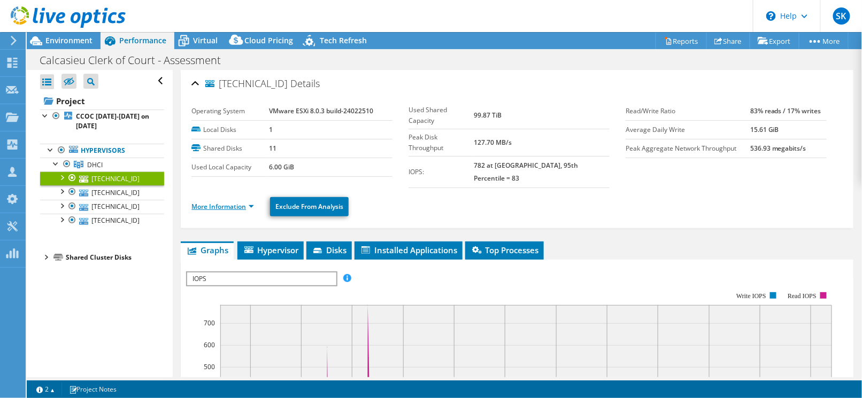  Describe the element at coordinates (230, 130) in the screenshot. I see `label: Local Disks` at that location.